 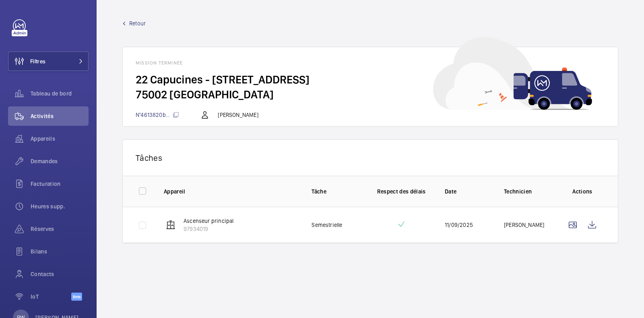 What do you see at coordinates (582, 191) in the screenshot?
I see `p: Actions` at bounding box center [582, 191].